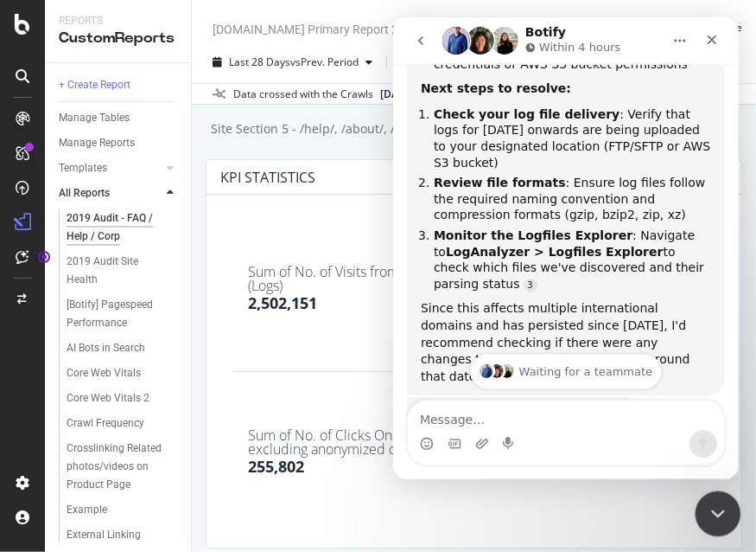 This screenshot has width=756, height=552. Describe the element at coordinates (303, 95) in the screenshot. I see `div: Data crossed with the Crawls` at that location.